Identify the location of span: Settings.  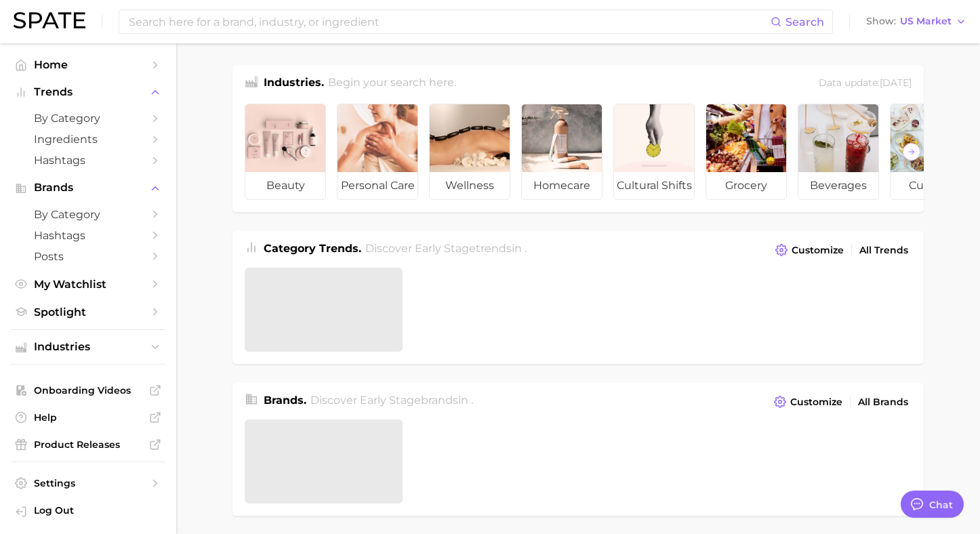
(88, 483).